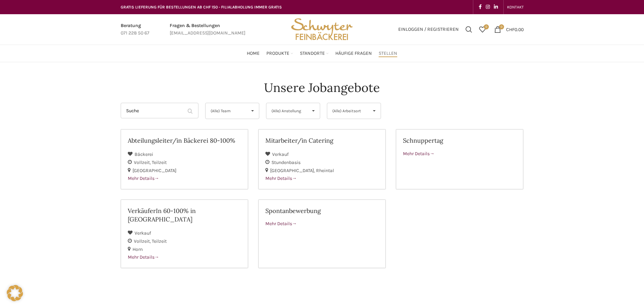 The width and height of the screenshot is (644, 308). I want to click on div: Secondary navigation, so click(515, 7).